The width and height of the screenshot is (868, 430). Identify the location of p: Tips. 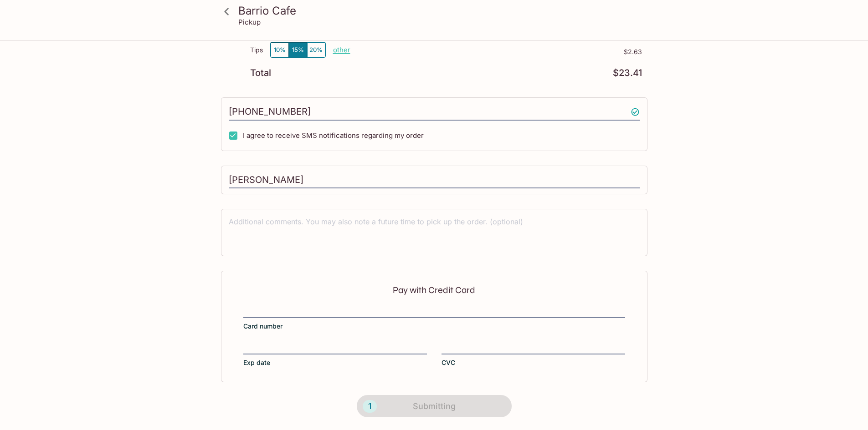
(256, 50).